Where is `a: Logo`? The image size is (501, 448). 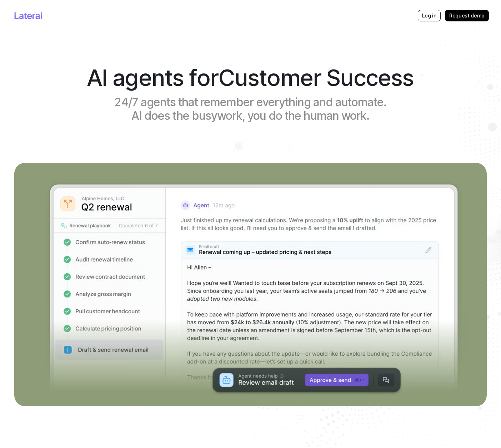 a: Logo is located at coordinates (29, 16).